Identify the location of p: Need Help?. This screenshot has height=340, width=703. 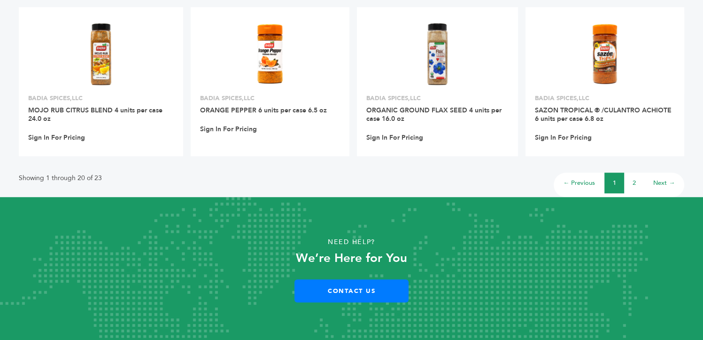
(351, 242).